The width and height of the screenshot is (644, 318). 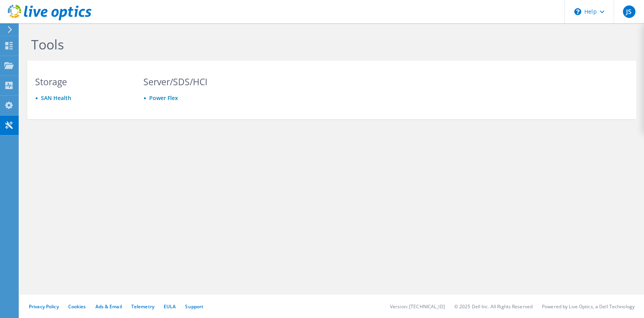 What do you see at coordinates (493, 307) in the screenshot?
I see `li: © 2025 Dell Inc. All Rights Reserved` at bounding box center [493, 307].